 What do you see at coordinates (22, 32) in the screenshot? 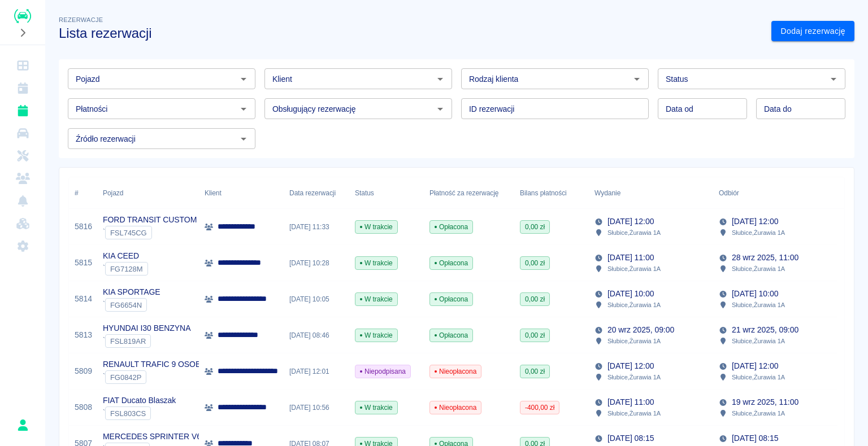
I see `button: Rozwiń nawigację` at bounding box center [22, 32].